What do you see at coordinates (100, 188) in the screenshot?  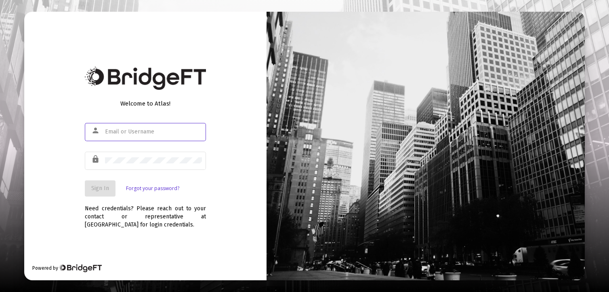 I see `button: Sign In` at bounding box center [100, 188].